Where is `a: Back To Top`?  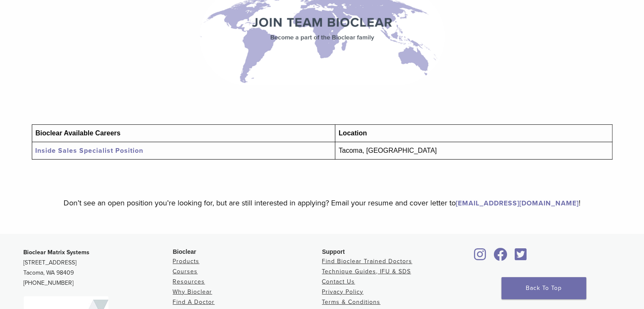
a: Back To Top is located at coordinates (544, 288).